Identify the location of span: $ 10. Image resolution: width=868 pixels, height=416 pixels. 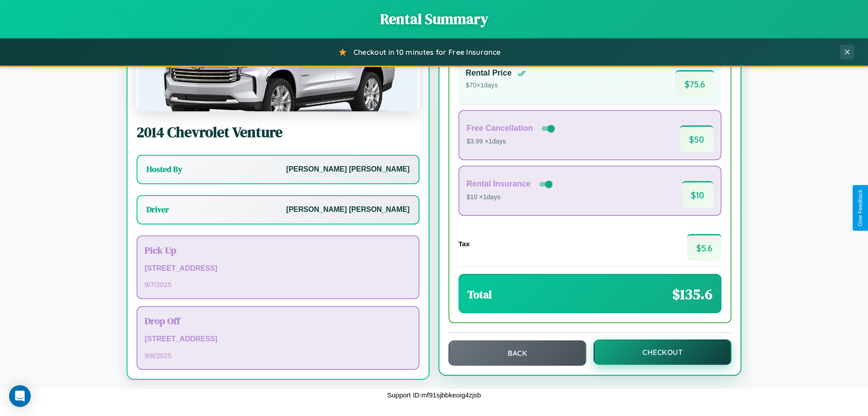
(697, 194).